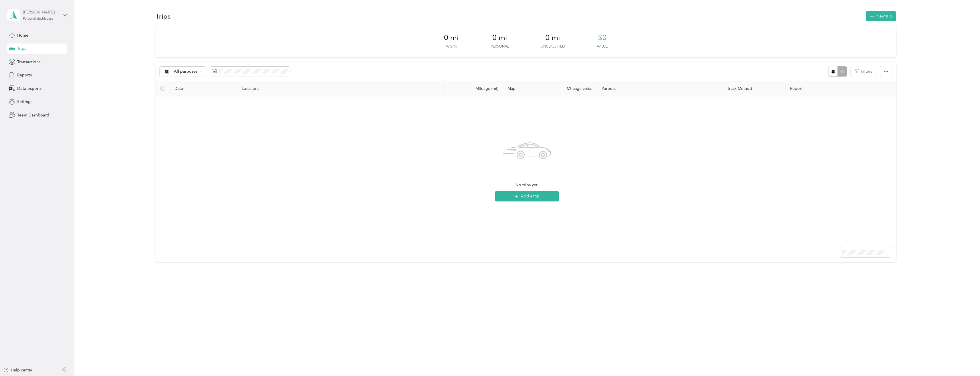  What do you see at coordinates (881, 16) in the screenshot?
I see `button: New trip` at bounding box center [881, 16].